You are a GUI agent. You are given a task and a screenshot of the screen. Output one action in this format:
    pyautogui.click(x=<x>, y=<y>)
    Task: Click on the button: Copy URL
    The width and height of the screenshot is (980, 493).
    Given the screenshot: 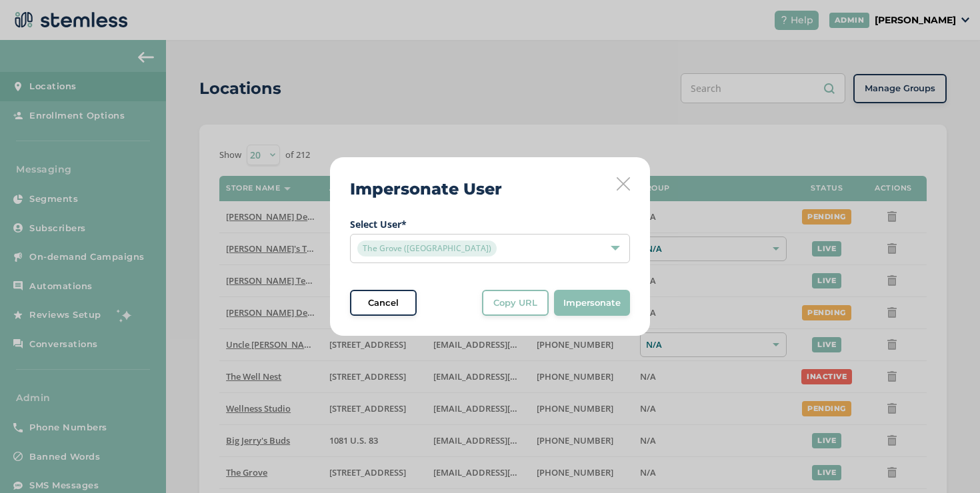 What is the action you would take?
    pyautogui.click(x=515, y=303)
    